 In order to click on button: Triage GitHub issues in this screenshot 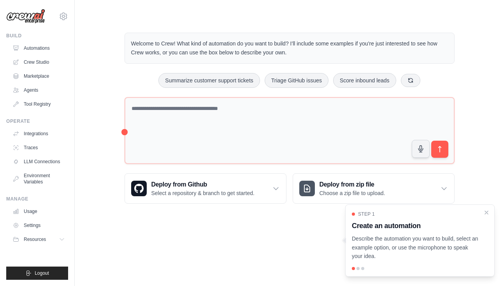, I will do `click(297, 81)`.